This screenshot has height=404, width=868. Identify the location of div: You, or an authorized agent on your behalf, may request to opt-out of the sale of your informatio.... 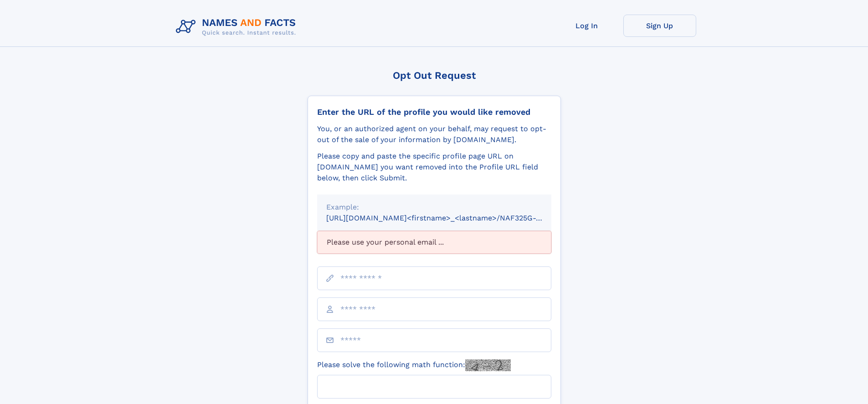
(434, 134).